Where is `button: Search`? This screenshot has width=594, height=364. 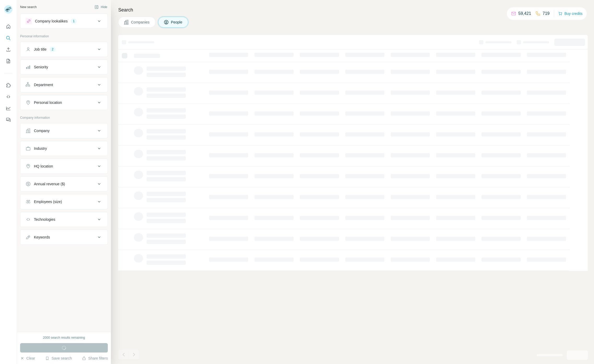
button: Search is located at coordinates (8, 38).